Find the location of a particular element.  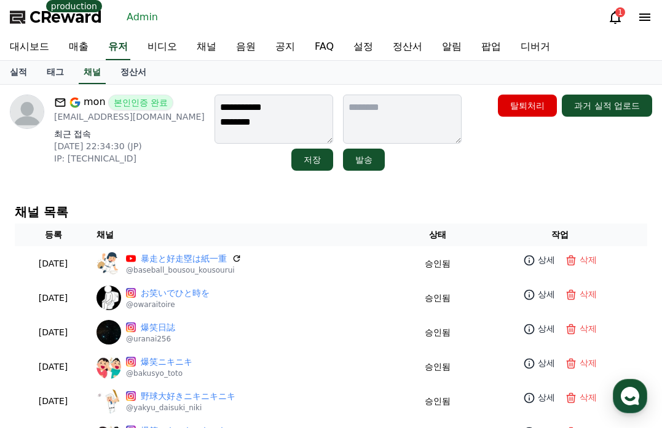

a: 유저 is located at coordinates (118, 47).